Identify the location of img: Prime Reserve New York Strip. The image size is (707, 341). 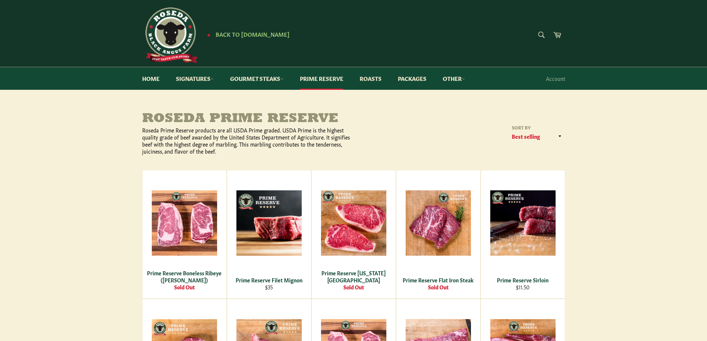
(353, 223).